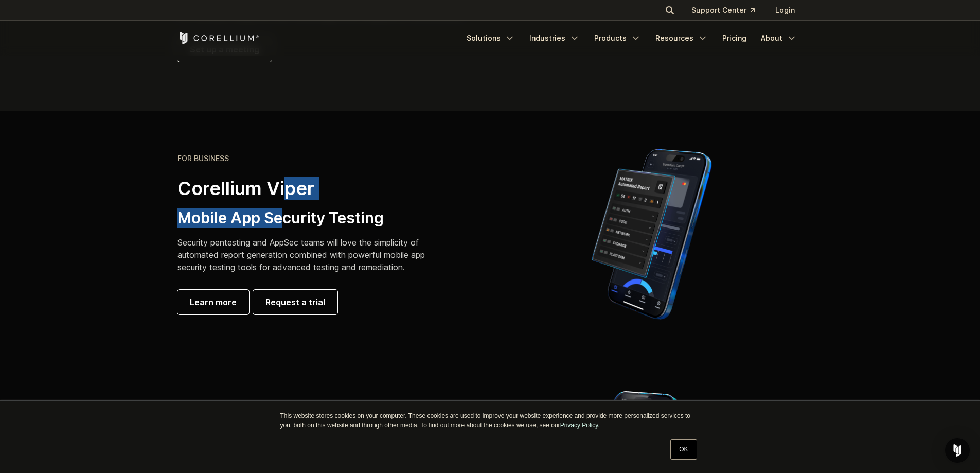  What do you see at coordinates (651, 234) in the screenshot?
I see `img: Corellium MATRIX automated report on iPhone showing app vulnerability test results across securit...` at bounding box center [651, 234].